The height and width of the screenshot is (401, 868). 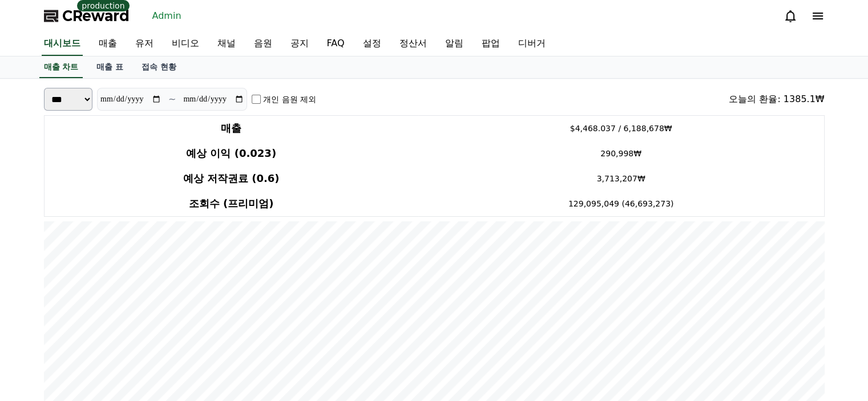 I want to click on a: 유저, so click(x=144, y=44).